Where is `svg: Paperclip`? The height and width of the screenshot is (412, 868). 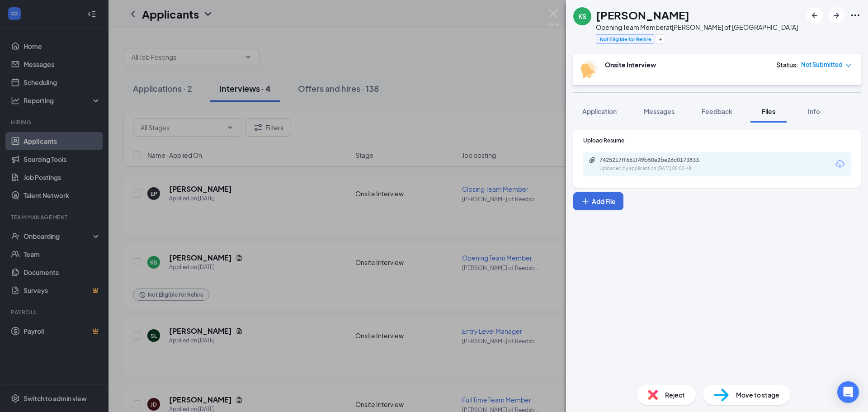
svg: Paperclip is located at coordinates (592, 160).